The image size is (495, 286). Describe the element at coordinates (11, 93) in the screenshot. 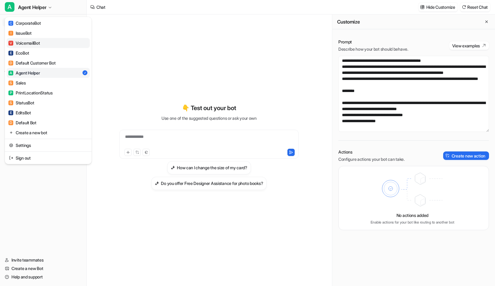

I see `span: P` at that location.